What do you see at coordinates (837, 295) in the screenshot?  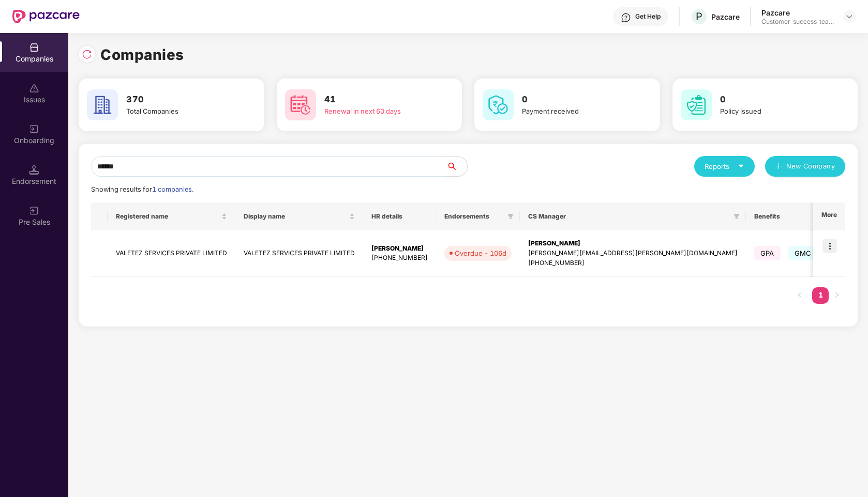 I see `button: right` at bounding box center [837, 295].